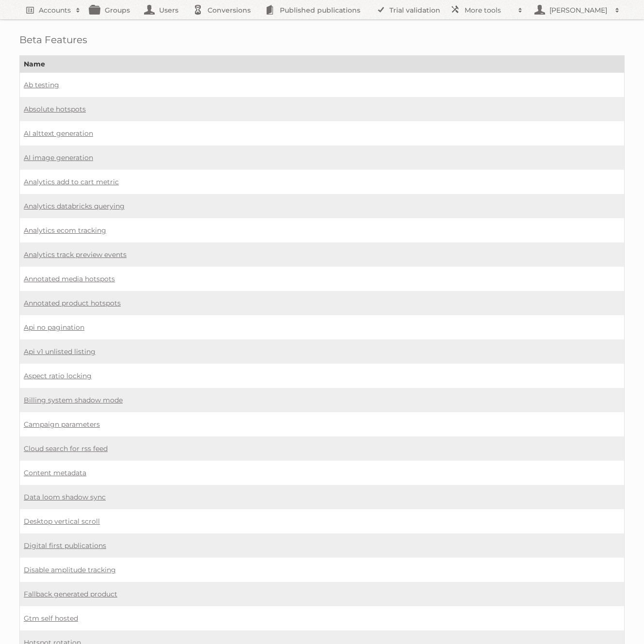 The height and width of the screenshot is (644, 644). What do you see at coordinates (73, 400) in the screenshot?
I see `a: Billing system shadow mode` at bounding box center [73, 400].